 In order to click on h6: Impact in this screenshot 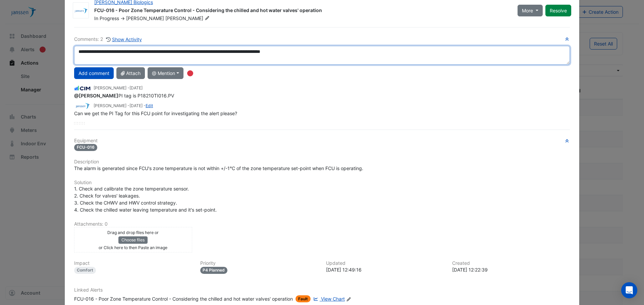, I will do `click(133, 263)`.